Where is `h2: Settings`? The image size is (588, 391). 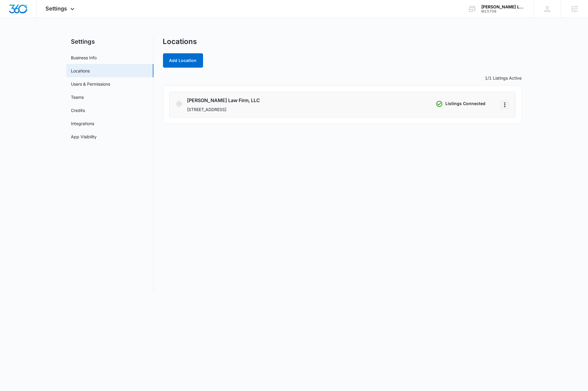
h2: Settings is located at coordinates (110, 41).